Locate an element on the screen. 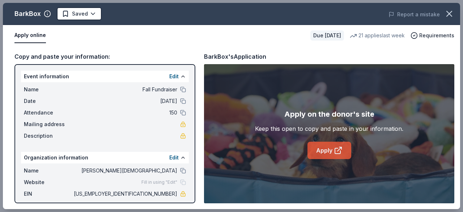  div: Organization information is located at coordinates (105, 157).